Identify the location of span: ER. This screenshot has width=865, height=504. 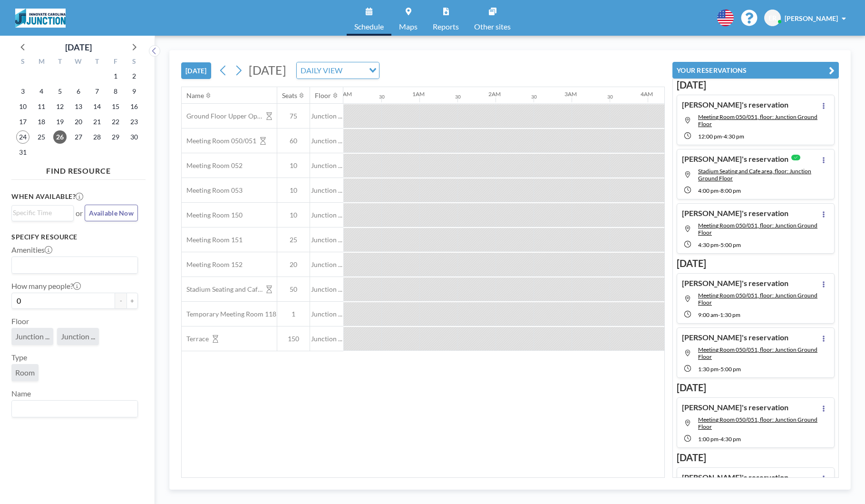
(772, 18).